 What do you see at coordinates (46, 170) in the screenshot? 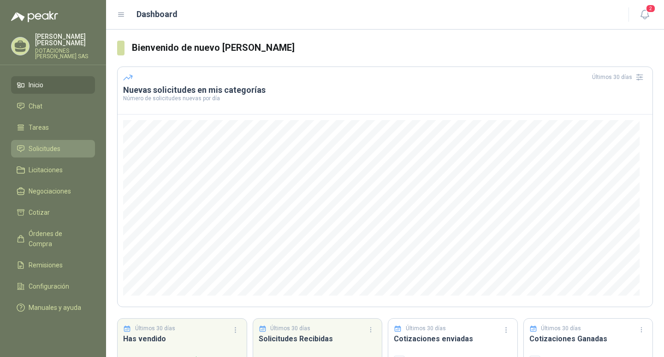
I see `span: Licitaciones` at bounding box center [46, 170].